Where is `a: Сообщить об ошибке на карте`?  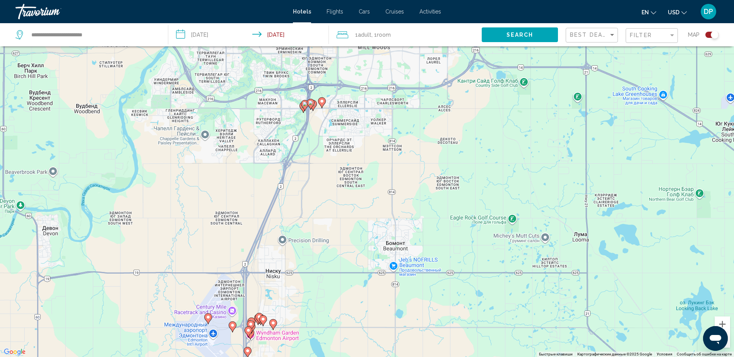
a: Сообщить об ошибке на карте is located at coordinates (704, 354).